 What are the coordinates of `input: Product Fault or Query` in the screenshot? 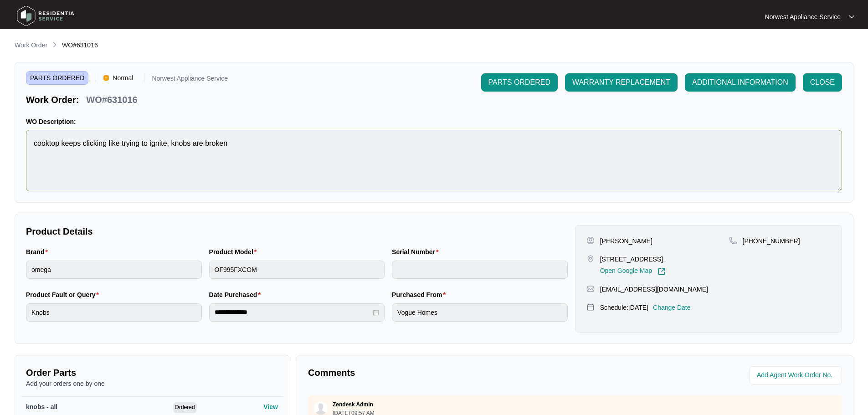 It's located at (114, 312).